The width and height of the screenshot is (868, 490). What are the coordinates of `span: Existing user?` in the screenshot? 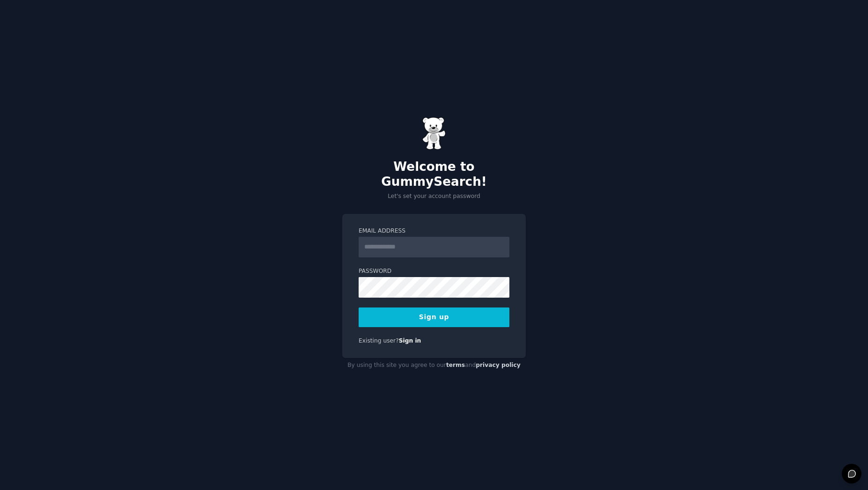 It's located at (379, 340).